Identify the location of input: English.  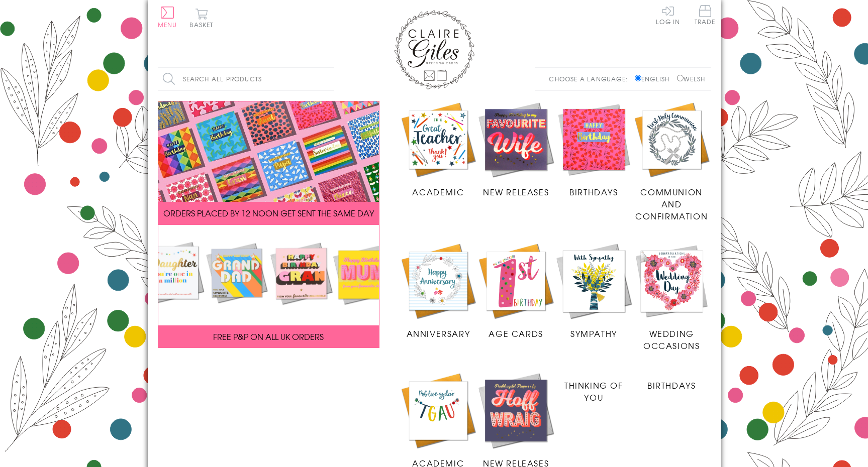
(638, 78).